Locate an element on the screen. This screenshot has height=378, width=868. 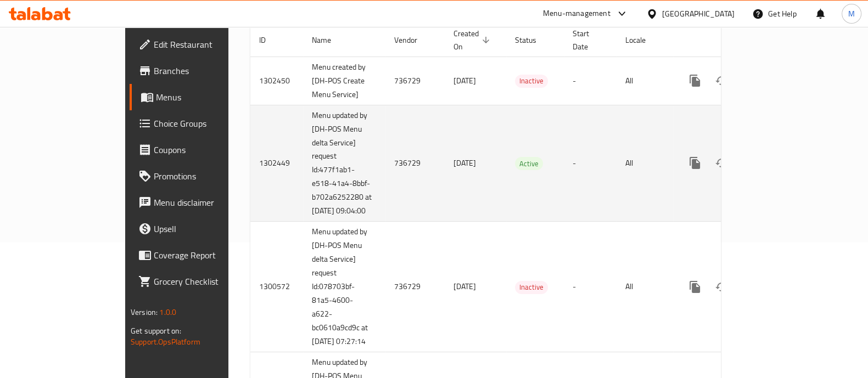
a: Branches is located at coordinates (200, 71).